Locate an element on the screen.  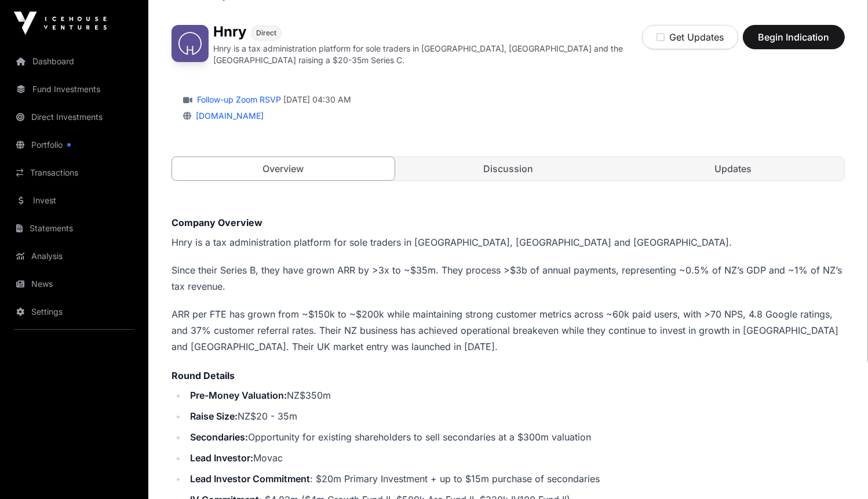
h1: Hnry is located at coordinates (229, 33).